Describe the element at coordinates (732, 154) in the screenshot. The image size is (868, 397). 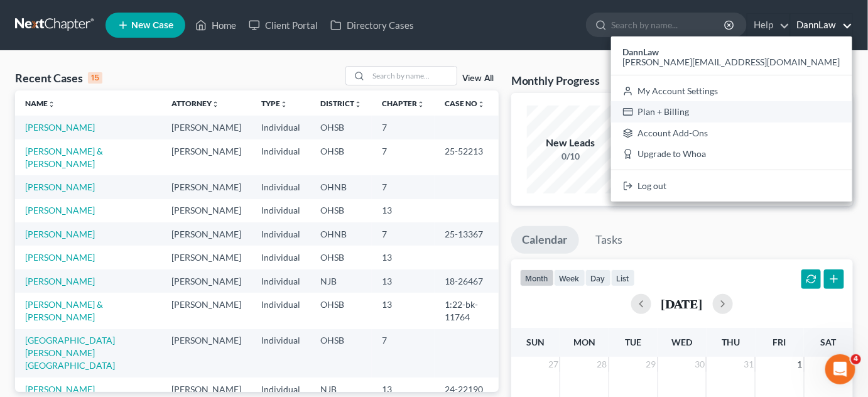
I see `a: Upgrade to Whoa` at that location.